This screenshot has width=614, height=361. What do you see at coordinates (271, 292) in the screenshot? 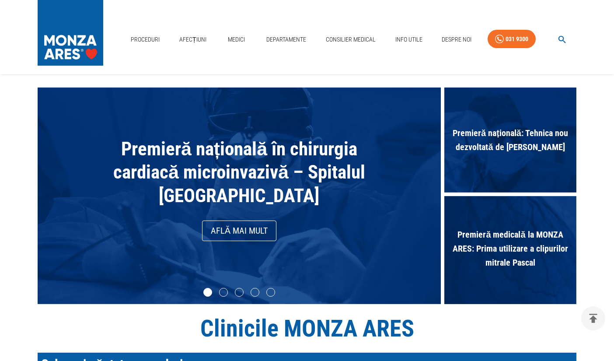
I see `li: slide item 5` at bounding box center [271, 292].